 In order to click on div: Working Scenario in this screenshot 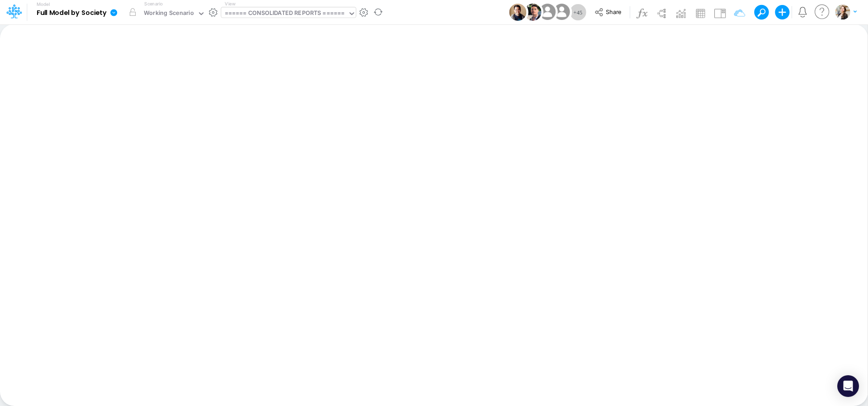, I will do `click(169, 13)`.